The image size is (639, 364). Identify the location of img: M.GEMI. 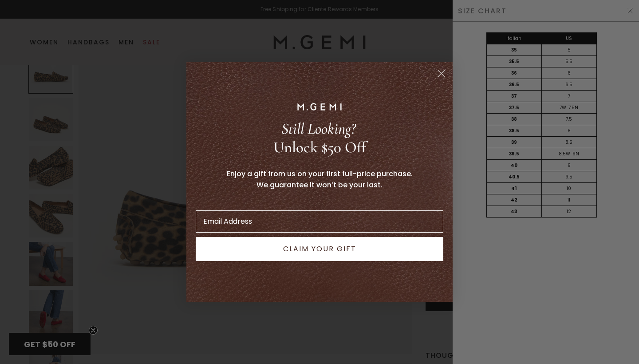
(319, 106).